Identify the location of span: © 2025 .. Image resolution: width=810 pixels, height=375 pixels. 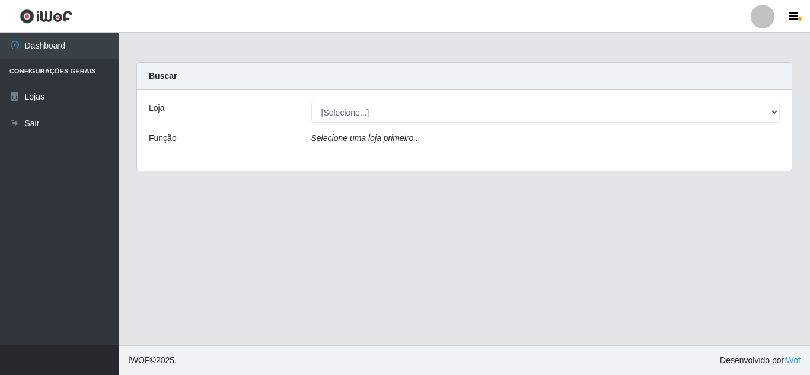
(152, 361).